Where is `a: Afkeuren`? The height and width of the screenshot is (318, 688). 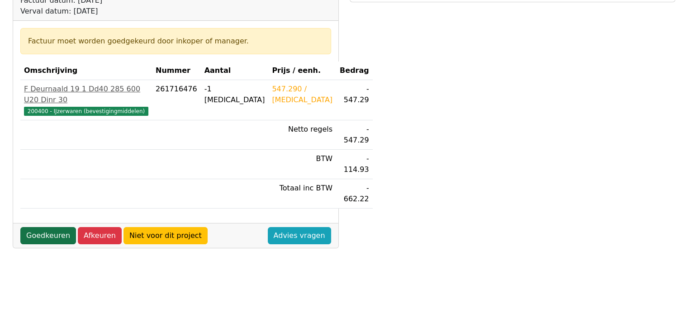 a: Afkeuren is located at coordinates (100, 236).